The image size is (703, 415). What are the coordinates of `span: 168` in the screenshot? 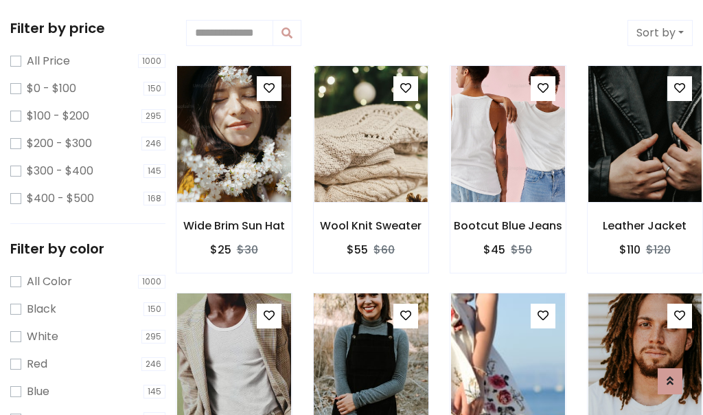 It's located at (154, 198).